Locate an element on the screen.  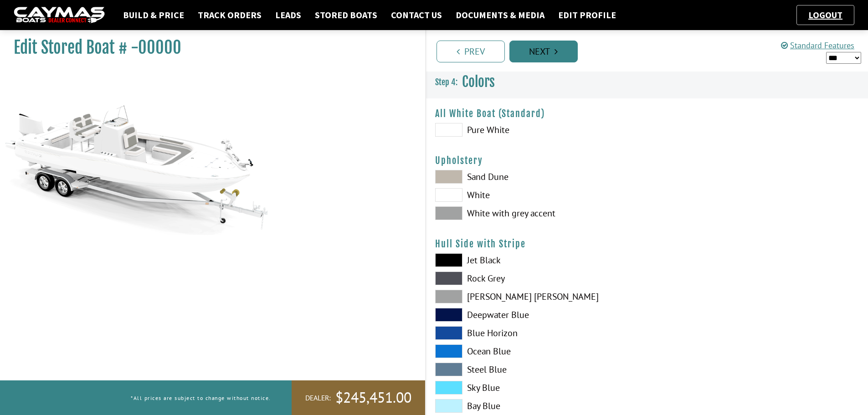
a: Prev is located at coordinates (470, 52).